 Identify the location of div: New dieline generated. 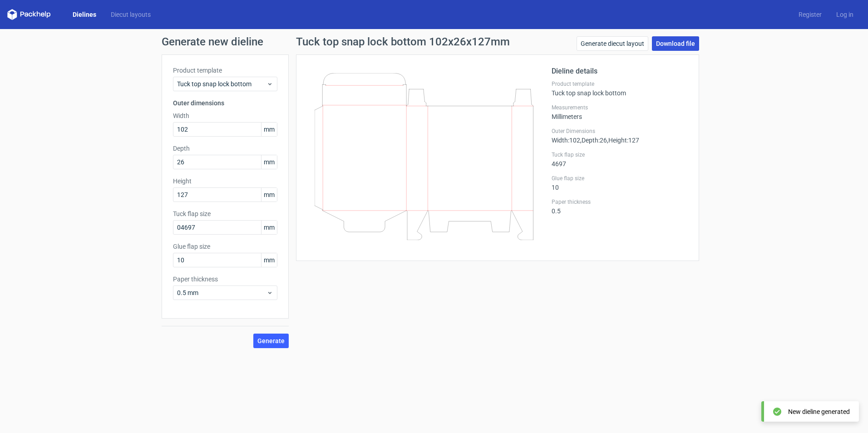
(819, 411).